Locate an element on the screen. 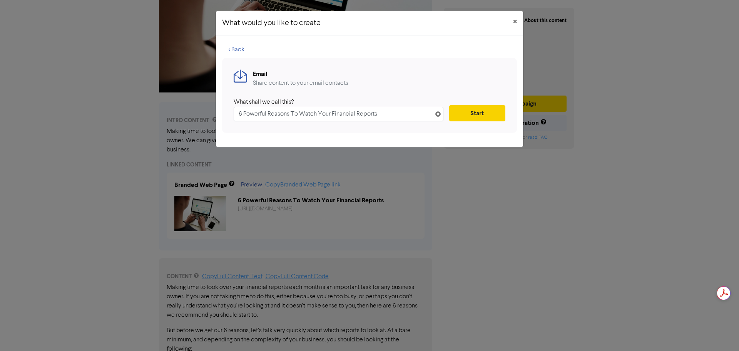 Image resolution: width=739 pixels, height=351 pixels. button: Close is located at coordinates (515, 22).